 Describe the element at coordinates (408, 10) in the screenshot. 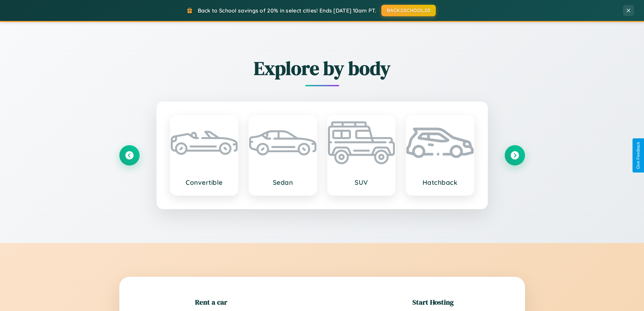

I see `button: BACK2SCHOOL20` at that location.